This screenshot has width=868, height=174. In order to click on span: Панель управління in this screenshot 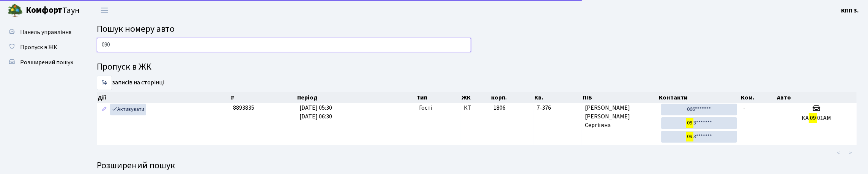, I will do `click(45, 32)`.